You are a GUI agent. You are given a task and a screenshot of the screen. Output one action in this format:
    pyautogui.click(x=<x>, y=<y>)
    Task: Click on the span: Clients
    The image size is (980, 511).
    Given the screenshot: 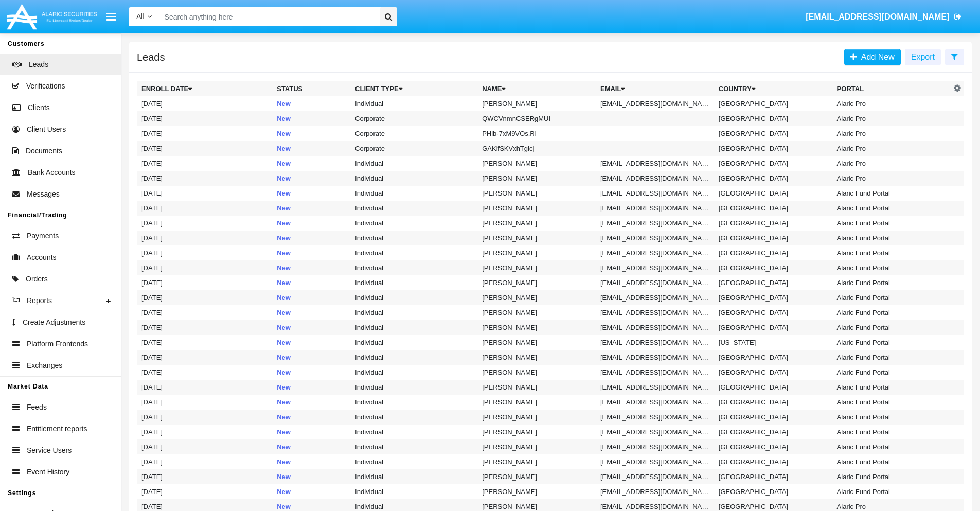 What is the action you would take?
    pyautogui.click(x=38, y=107)
    